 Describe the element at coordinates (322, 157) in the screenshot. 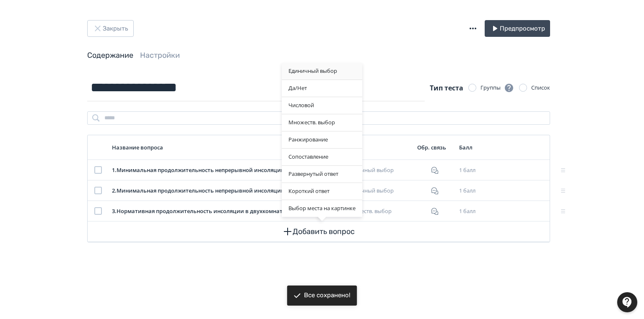

I see `div: Сопоставление` at that location.